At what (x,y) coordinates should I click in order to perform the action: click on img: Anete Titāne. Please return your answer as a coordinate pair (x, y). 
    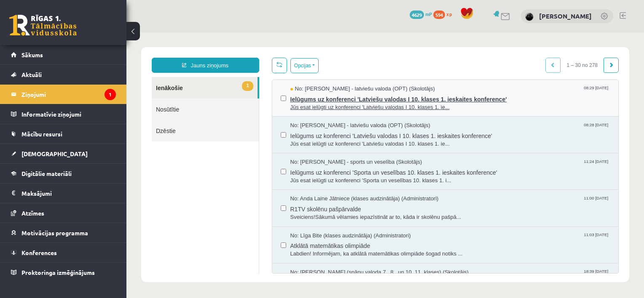
    Looking at the image, I should click on (529, 17).